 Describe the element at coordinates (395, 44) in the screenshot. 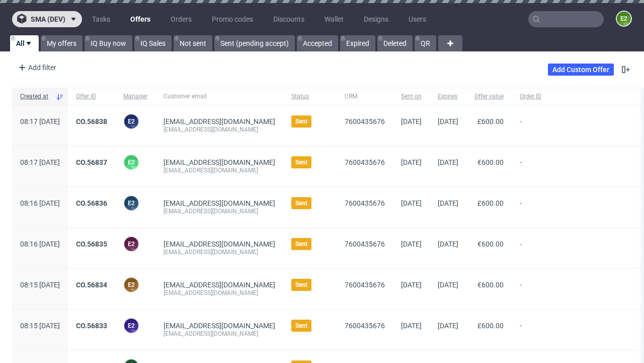

I see `a: Deleted` at that location.